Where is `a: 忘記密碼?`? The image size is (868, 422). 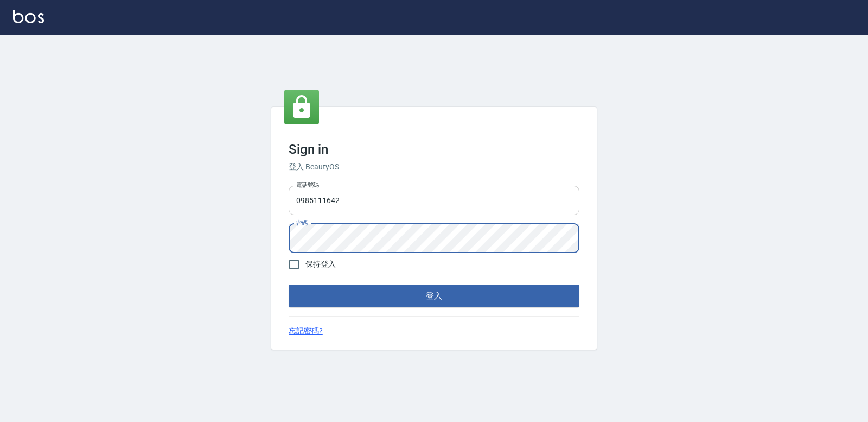
a: 忘記密碼? is located at coordinates (306, 331).